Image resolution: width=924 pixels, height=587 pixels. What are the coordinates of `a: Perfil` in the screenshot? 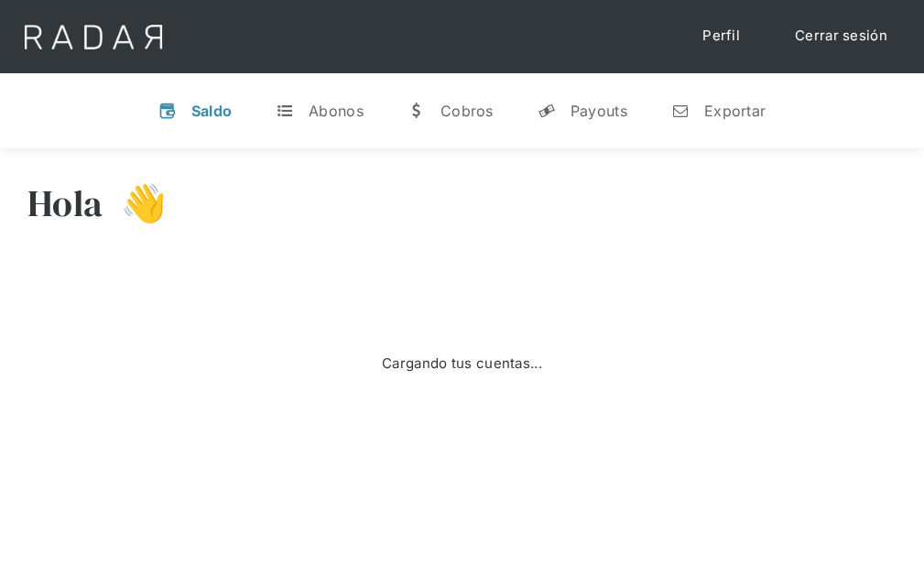 It's located at (721, 35).